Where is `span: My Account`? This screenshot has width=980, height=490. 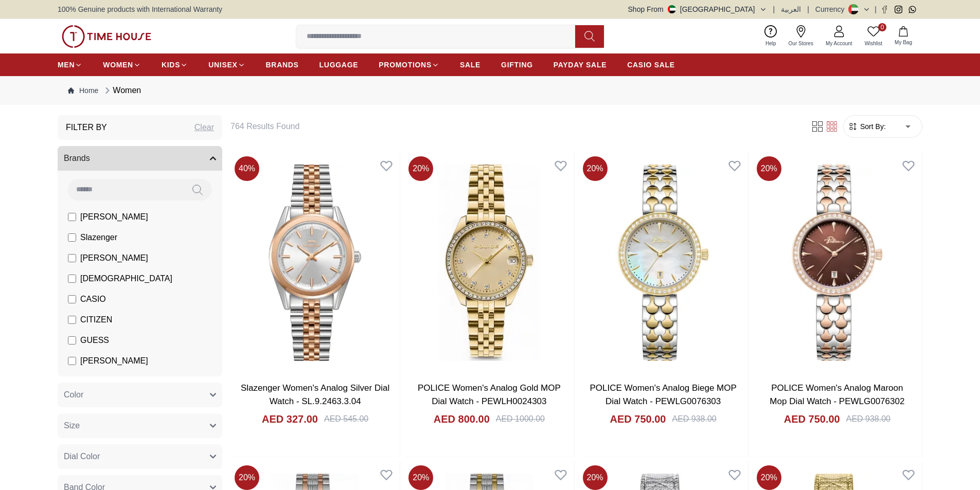 span: My Account is located at coordinates (839, 43).